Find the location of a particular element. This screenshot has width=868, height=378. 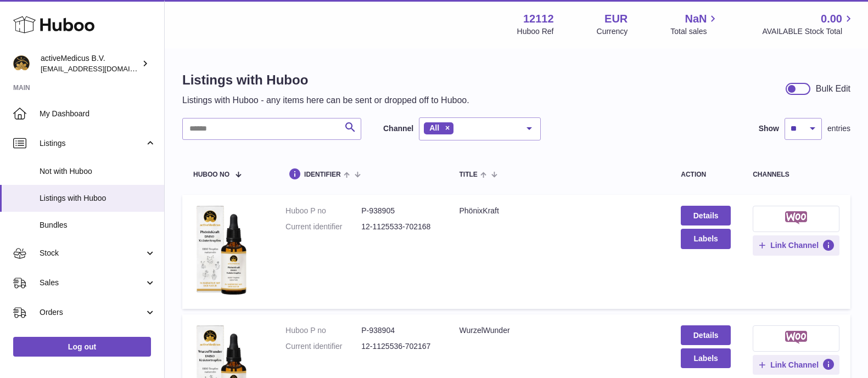

span: All is located at coordinates (434, 128).